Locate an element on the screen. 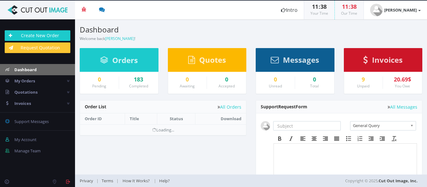 The image size is (427, 187). small: Accepted is located at coordinates (227, 86).